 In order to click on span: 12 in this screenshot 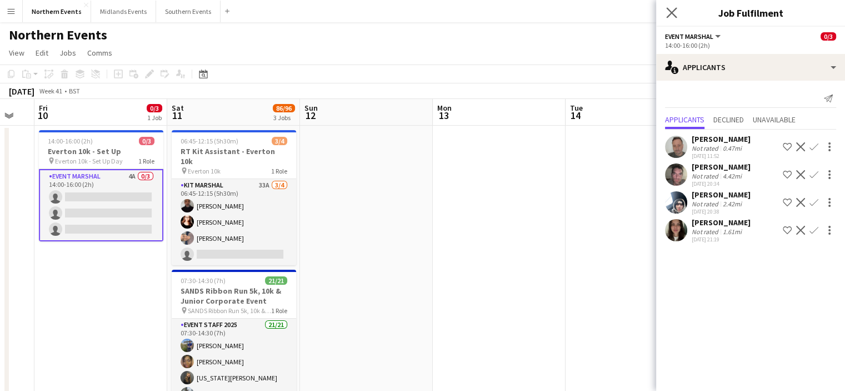, I will do `click(310, 115)`.